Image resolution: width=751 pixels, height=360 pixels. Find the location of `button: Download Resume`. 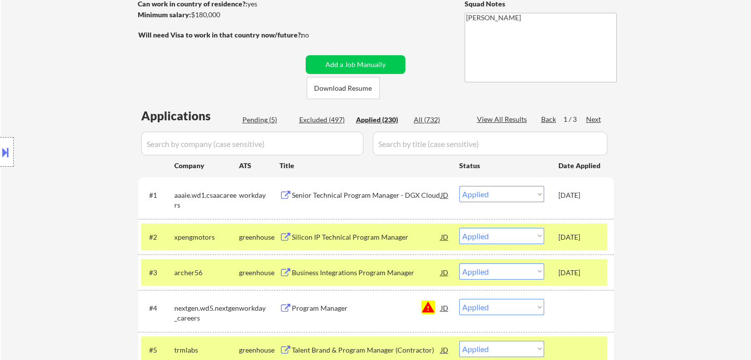

button: Download Resume is located at coordinates (343, 88).